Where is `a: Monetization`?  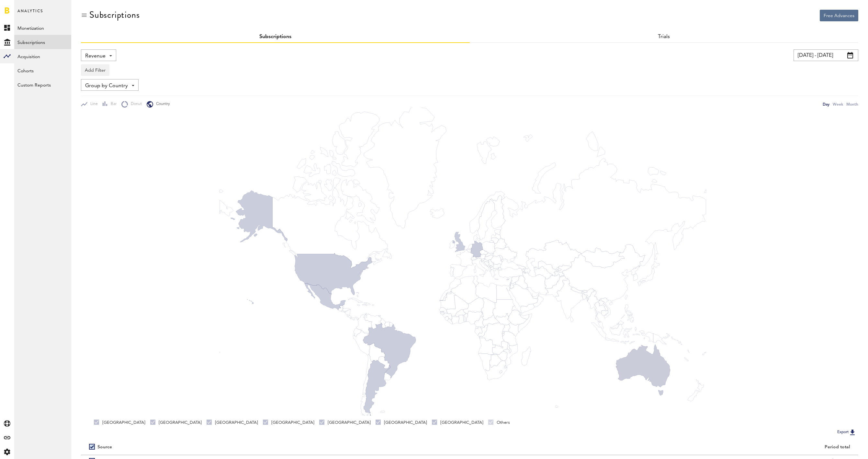
a: Monetization is located at coordinates (43, 28).